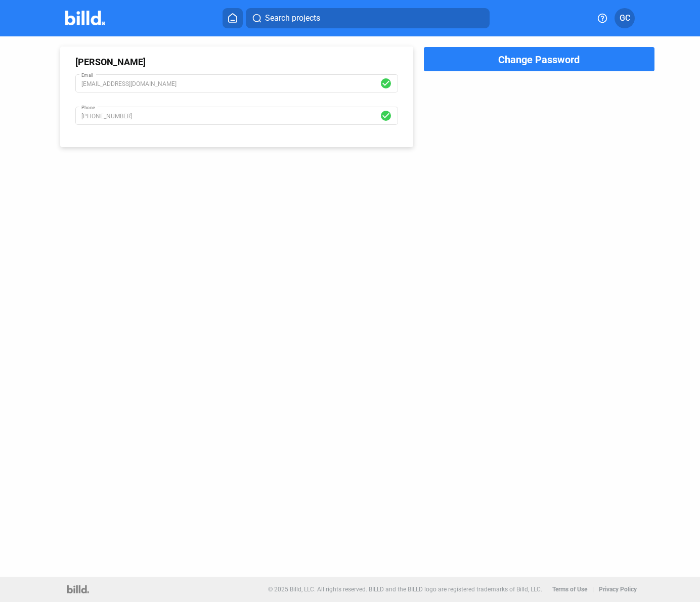  What do you see at coordinates (618, 590) in the screenshot?
I see `b: Privacy Policy` at bounding box center [618, 590].